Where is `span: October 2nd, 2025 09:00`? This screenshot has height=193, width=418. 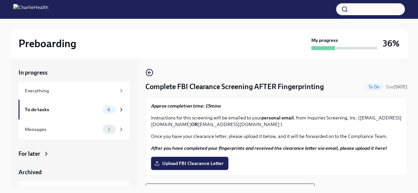
span: October 2nd, 2025 09:00 is located at coordinates (396, 87).